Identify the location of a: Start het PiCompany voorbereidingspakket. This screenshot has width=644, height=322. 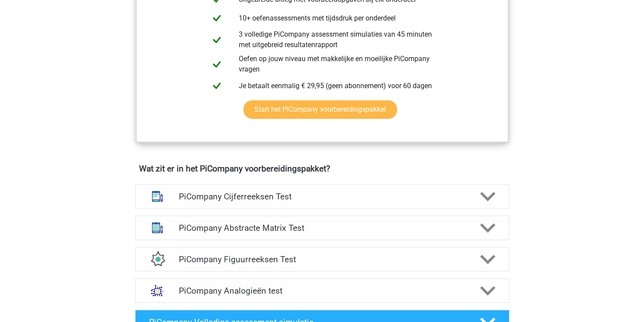
(320, 110).